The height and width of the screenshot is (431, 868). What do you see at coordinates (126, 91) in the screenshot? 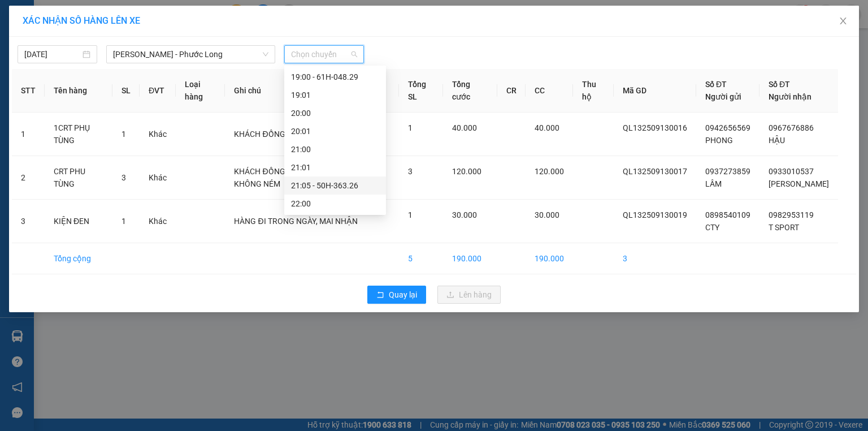
I see `th: SL` at bounding box center [126, 91].